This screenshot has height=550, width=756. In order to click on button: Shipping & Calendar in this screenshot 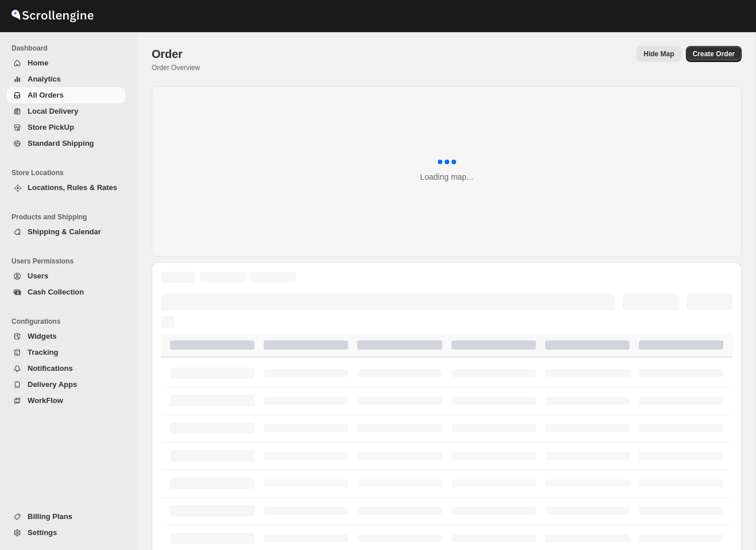, I will do `click(66, 232)`.